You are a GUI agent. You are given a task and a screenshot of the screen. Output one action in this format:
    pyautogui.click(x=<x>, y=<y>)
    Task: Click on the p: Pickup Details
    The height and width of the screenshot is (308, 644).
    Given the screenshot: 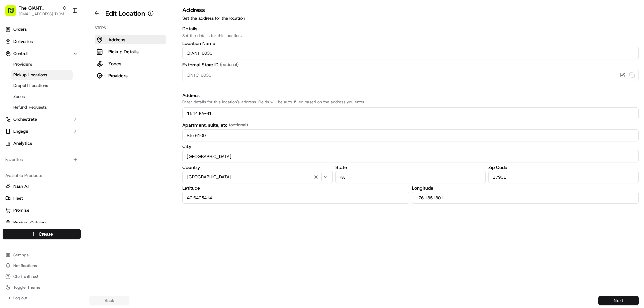 What is the action you would take?
    pyautogui.click(x=123, y=52)
    